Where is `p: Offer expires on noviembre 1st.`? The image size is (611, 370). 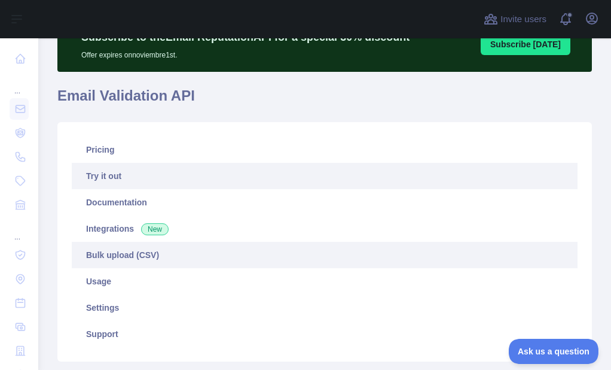 p: Offer expires on noviembre 1st. is located at coordinates (245, 53).